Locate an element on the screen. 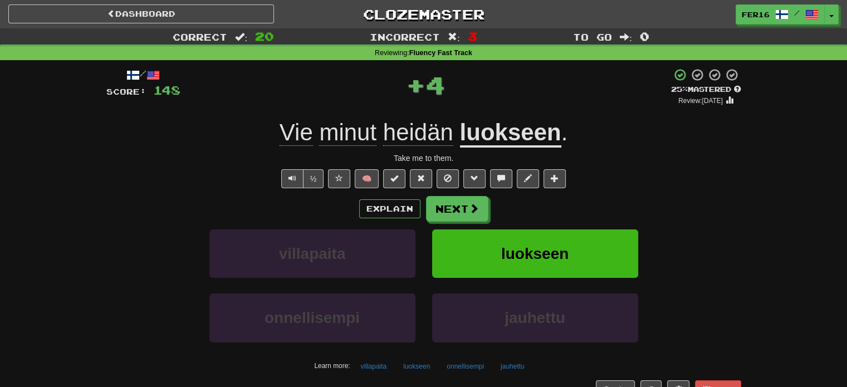 The width and height of the screenshot is (847, 387). button: Grammar (alt+g) is located at coordinates (475, 179).